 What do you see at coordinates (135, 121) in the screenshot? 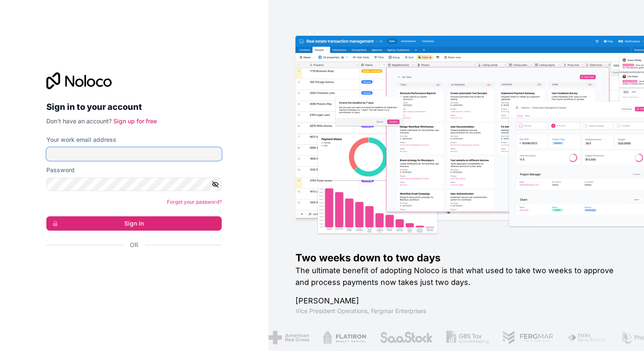
I see `a: Sign up for free` at bounding box center [135, 121].